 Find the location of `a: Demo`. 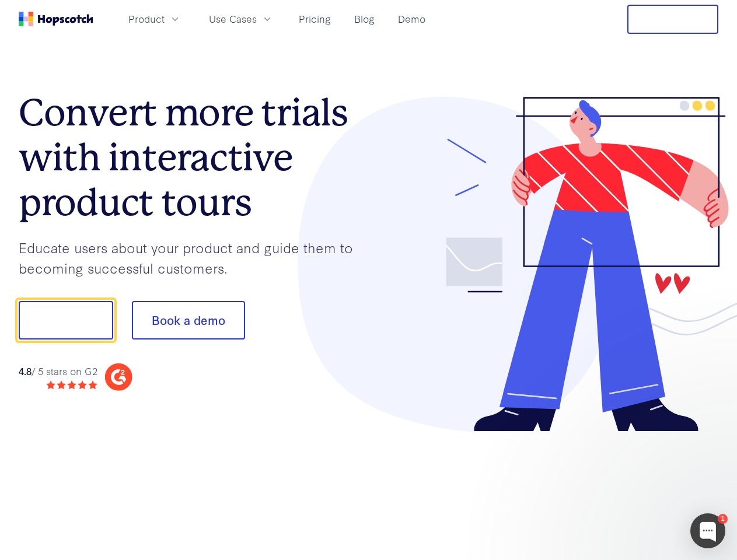

a: Demo is located at coordinates (412, 19).